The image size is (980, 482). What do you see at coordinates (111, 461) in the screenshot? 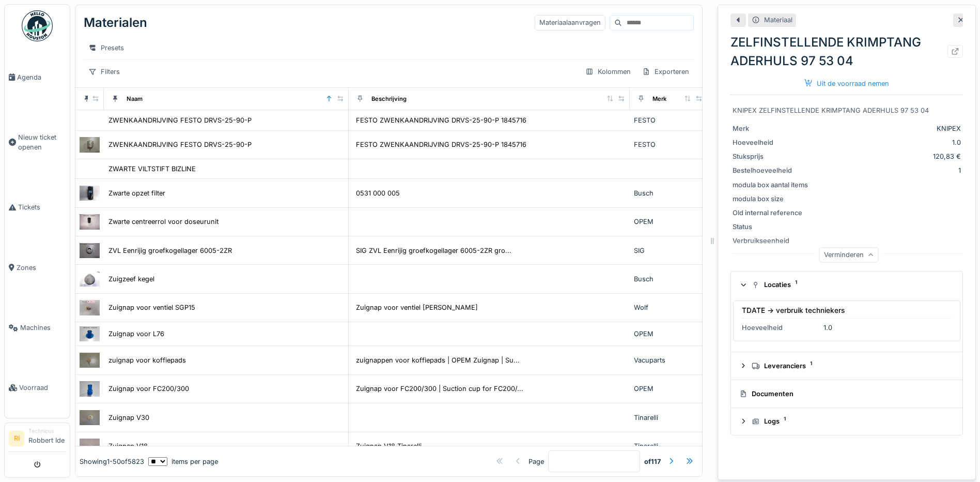
I see `div: Showing 1 - 50 of 5823` at bounding box center [111, 461].